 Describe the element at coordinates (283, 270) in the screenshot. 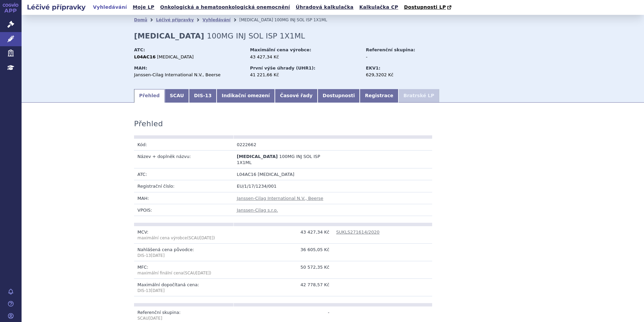

I see `td: 50 572,35 Kč` at that location.